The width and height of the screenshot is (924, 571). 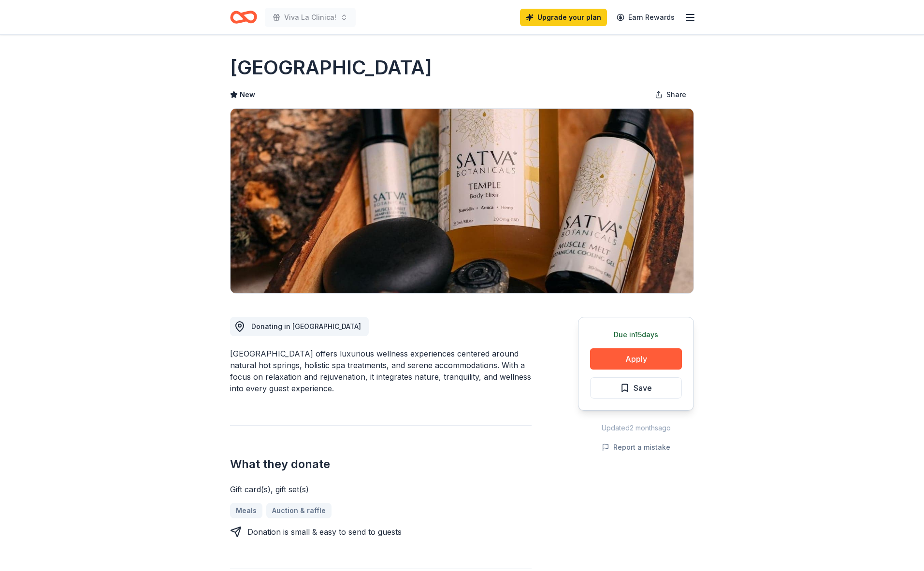 I want to click on a: Home, so click(x=243, y=17).